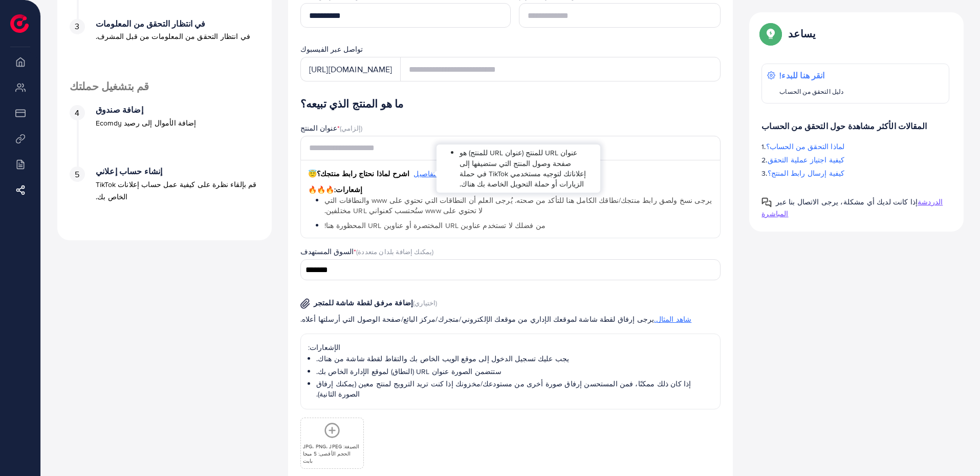 The image size is (980, 476). Describe the element at coordinates (331, 446) in the screenshot. I see `font: الصيغة: JPG، PNG، JPEG` at that location.